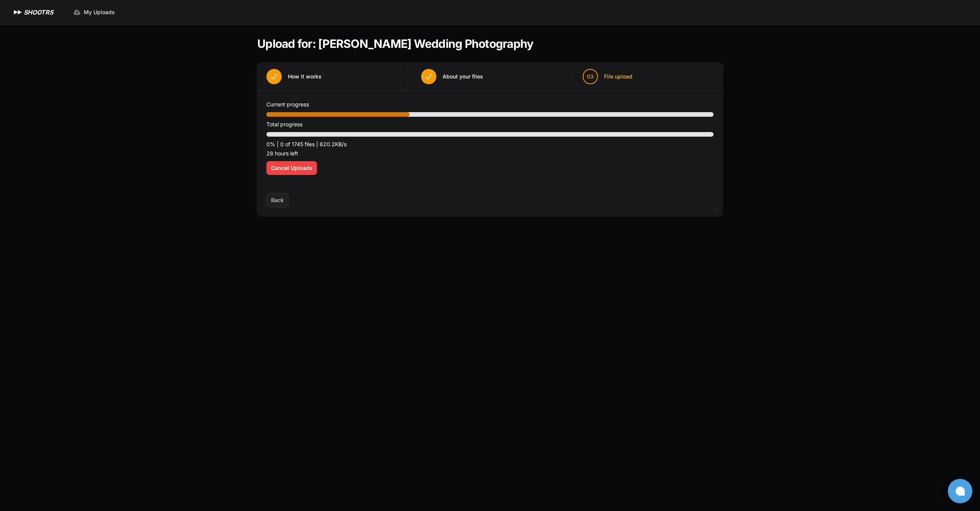 This screenshot has height=511, width=980. What do you see at coordinates (291, 168) in the screenshot?
I see `span: Cancel Uploads` at bounding box center [291, 168].